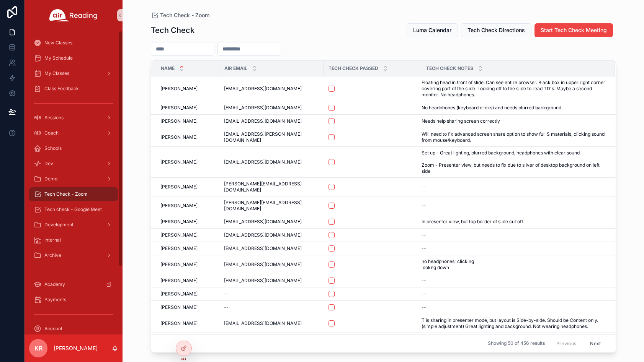 This screenshot has width=644, height=362. I want to click on span: Schools, so click(53, 148).